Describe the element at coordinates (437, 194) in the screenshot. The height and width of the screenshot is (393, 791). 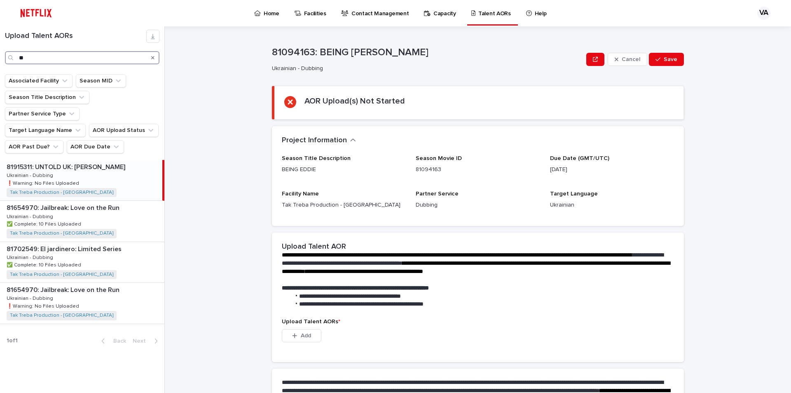
I see `span: Partner Service` at that location.